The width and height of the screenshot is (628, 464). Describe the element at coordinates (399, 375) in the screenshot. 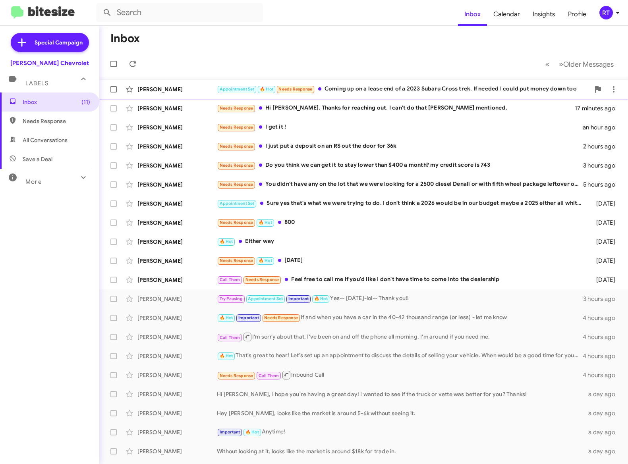

I see `div: Inbound Call` at that location.